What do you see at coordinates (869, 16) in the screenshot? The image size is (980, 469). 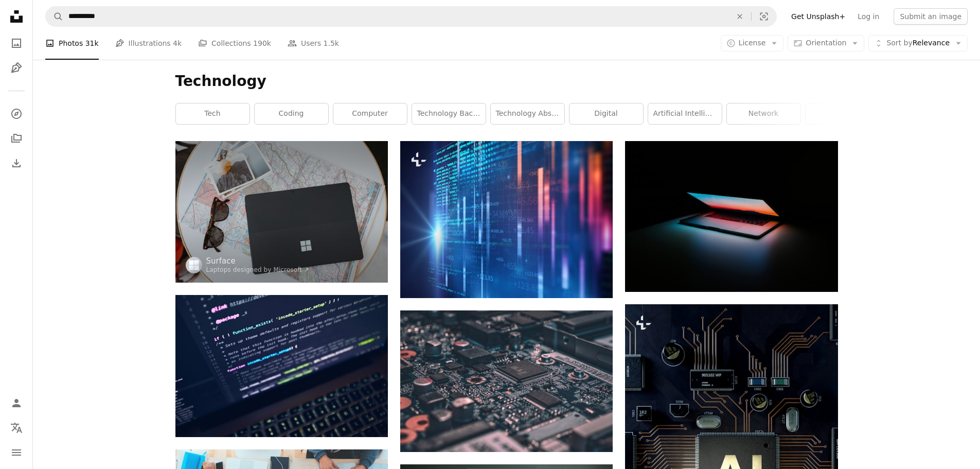 I see `a: Log in` at bounding box center [869, 16].